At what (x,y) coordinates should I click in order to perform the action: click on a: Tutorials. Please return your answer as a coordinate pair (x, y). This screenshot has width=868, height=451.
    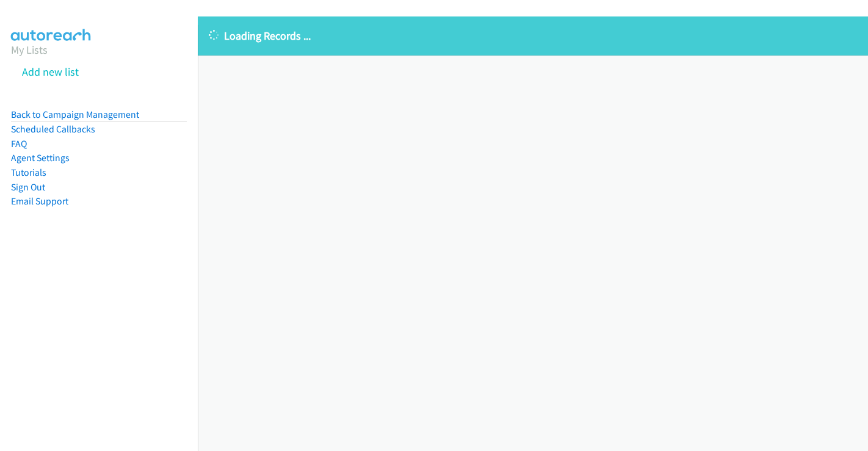
    Looking at the image, I should click on (28, 172).